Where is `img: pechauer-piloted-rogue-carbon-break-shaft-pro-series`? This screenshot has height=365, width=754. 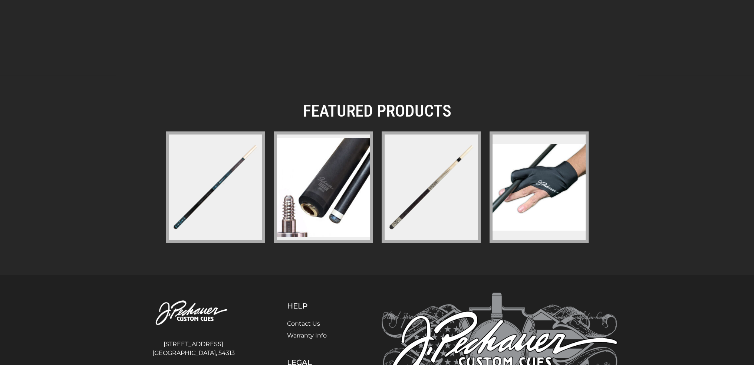
img: pechauer-piloted-rogue-carbon-break-shaft-pro-series is located at coordinates (323, 187).